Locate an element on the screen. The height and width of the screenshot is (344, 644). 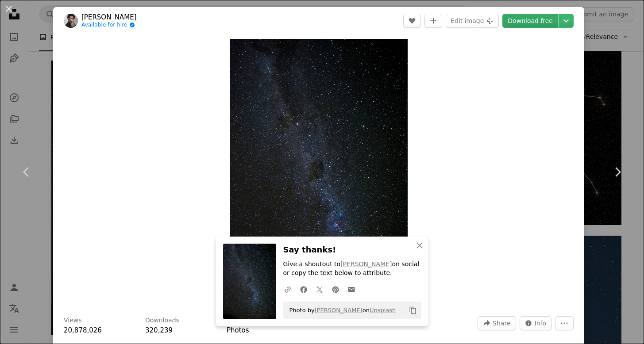
a: Share on Twitter is located at coordinates (320, 289).